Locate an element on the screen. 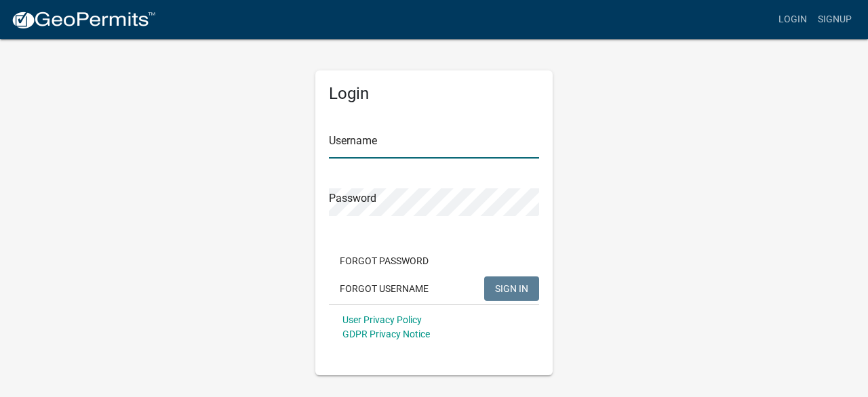  h5: Login is located at coordinates (434, 93).